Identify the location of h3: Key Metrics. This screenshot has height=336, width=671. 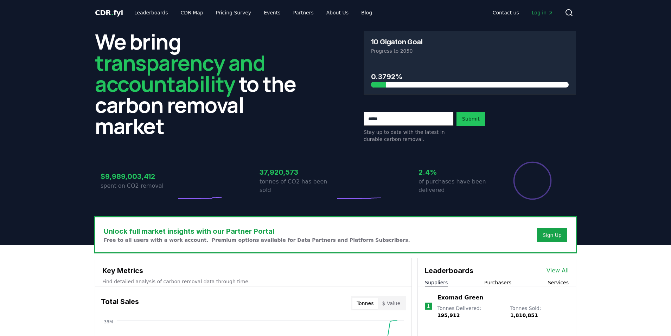
(253, 271).